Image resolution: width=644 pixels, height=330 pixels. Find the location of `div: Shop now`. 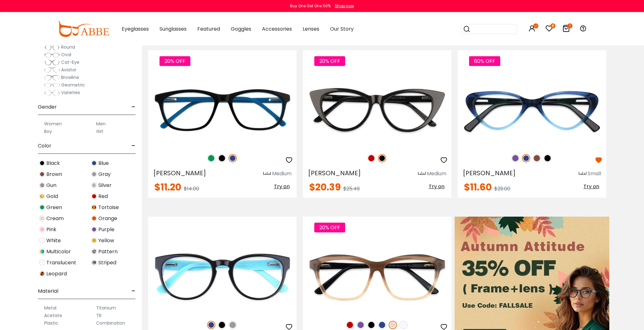

div: Shop now is located at coordinates (344, 6).